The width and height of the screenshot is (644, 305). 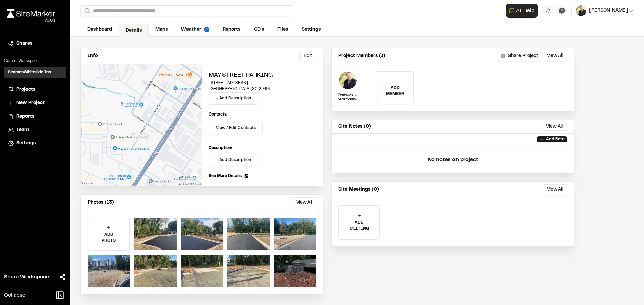 I want to click on button: View / Edit Contacts, so click(x=236, y=128).